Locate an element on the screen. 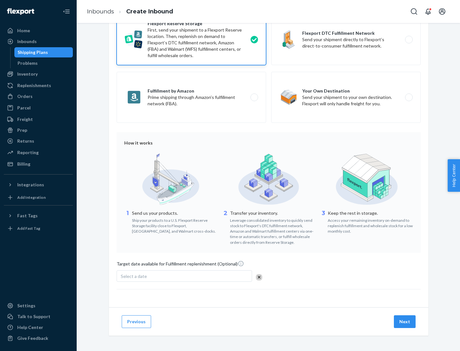 This screenshot has height=351, width=460. a: Home is located at coordinates (38, 31).